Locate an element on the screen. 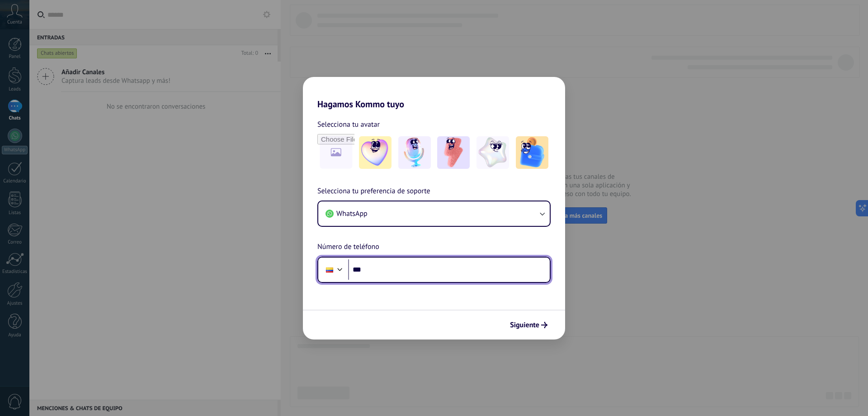 This screenshot has height=416, width=868. img: -4.jpeg is located at coordinates (493, 152).